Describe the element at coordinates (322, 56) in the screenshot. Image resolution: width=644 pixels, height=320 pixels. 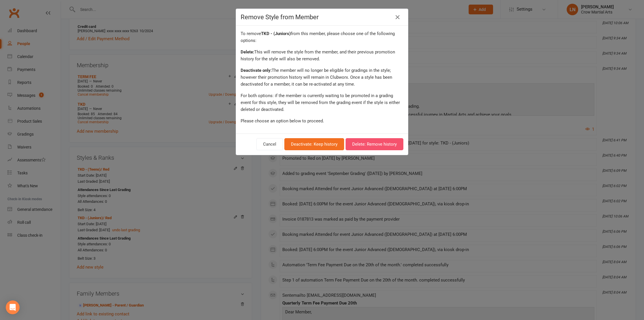
I see `div: This will remove the style from the member, and their previous promotion history for the style wi...` at that location.